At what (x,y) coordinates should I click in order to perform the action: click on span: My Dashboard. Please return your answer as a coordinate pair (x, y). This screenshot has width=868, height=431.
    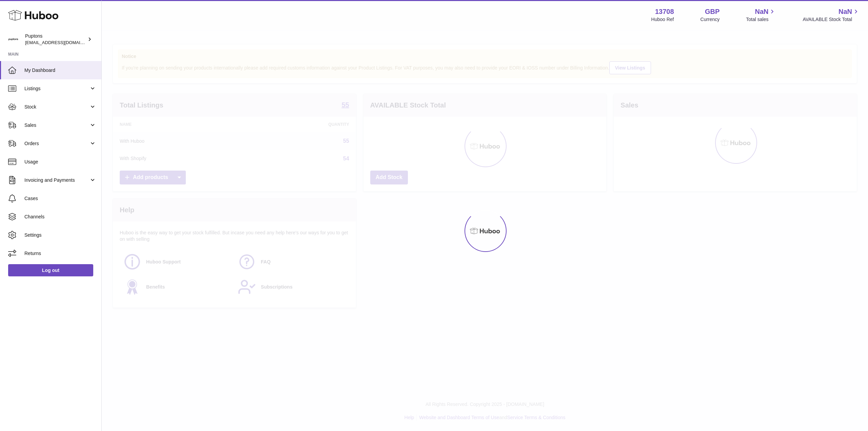
    Looking at the image, I should click on (60, 70).